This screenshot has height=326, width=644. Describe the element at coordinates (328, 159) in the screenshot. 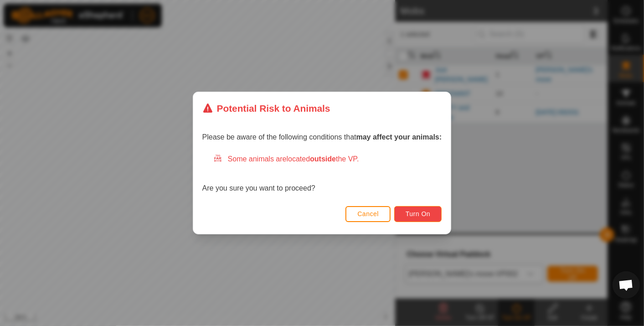

I see `div: Some animals are` at that location.